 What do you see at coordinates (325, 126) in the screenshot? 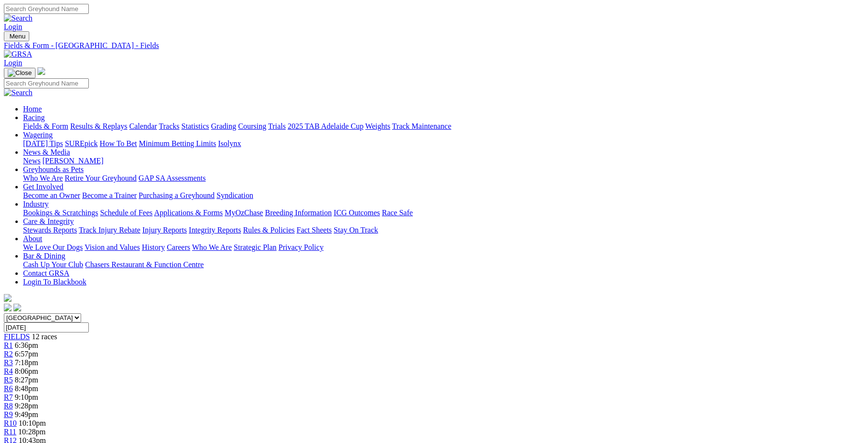
I see `a: 2025 TAB Adelaide Cup` at bounding box center [325, 126].